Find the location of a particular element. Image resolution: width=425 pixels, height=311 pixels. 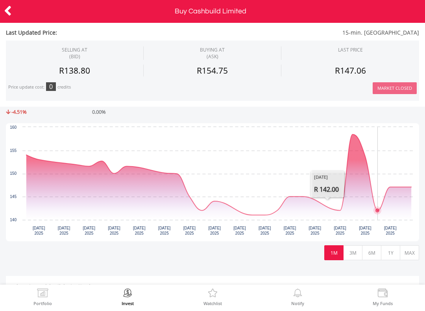

button: 1Y is located at coordinates (390, 253).